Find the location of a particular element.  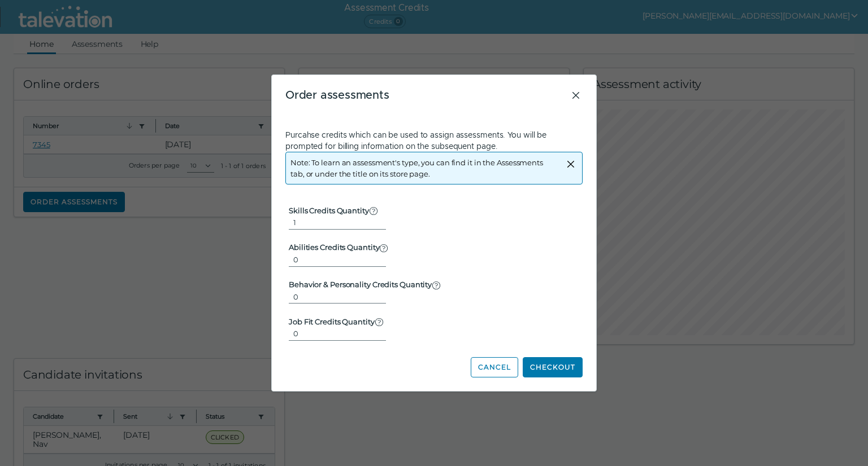

label: Abilities Credits Quantity is located at coordinates (338, 247).